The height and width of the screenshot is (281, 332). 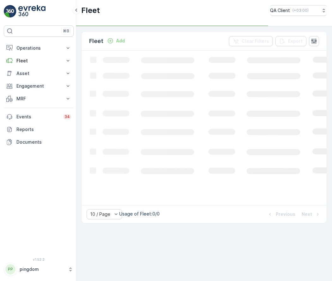 What do you see at coordinates (39, 142) in the screenshot?
I see `a: Documents` at bounding box center [39, 142].